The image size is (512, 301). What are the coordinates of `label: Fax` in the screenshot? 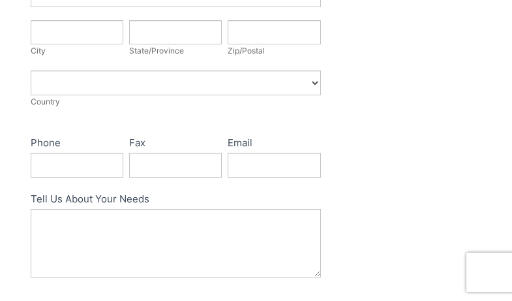 It's located at (176, 144).